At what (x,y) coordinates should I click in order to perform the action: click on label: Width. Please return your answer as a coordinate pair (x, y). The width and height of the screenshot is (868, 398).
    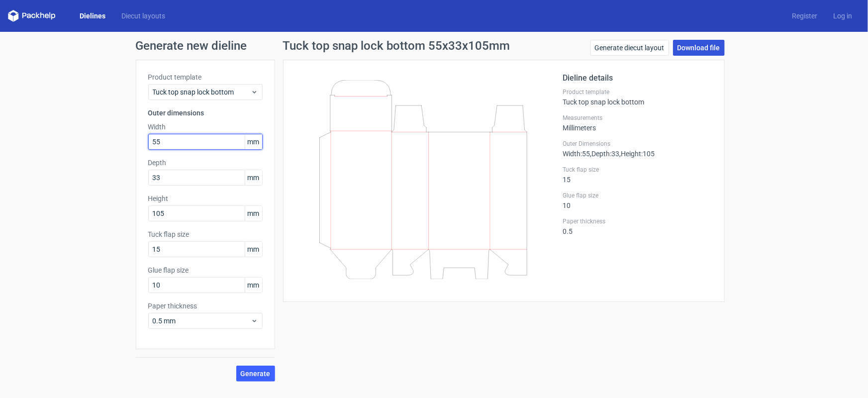
    Looking at the image, I should click on (205, 127).